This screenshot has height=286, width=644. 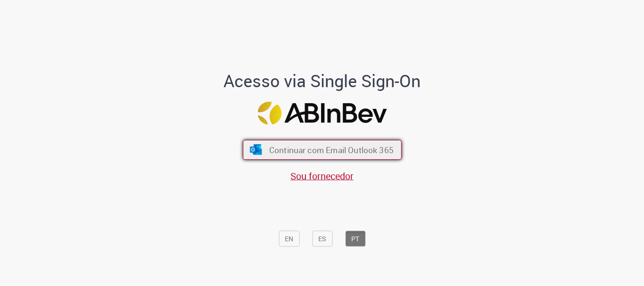 What do you see at coordinates (289, 239) in the screenshot?
I see `button: EN` at bounding box center [289, 239].